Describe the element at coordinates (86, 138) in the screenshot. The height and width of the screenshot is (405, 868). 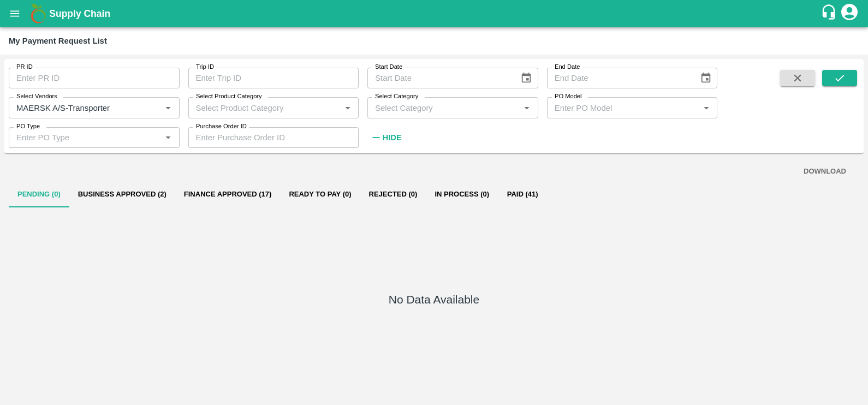
I see `input: Enter PO Type` at that location.